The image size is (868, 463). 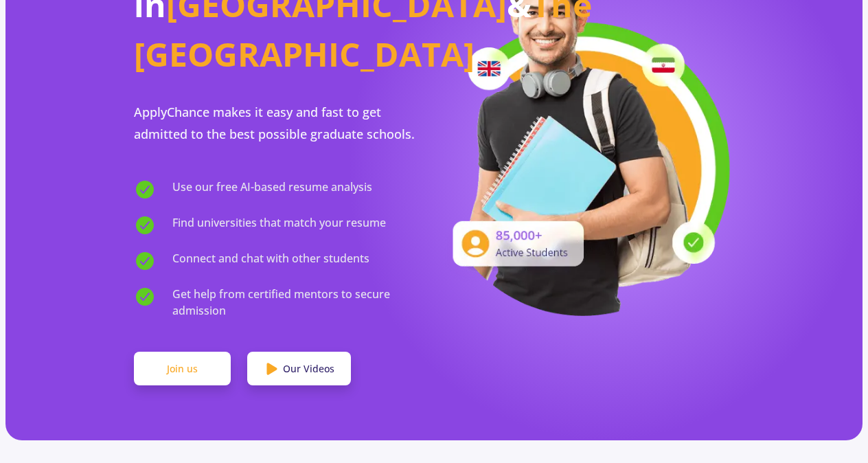 I want to click on a: Join us, so click(x=182, y=369).